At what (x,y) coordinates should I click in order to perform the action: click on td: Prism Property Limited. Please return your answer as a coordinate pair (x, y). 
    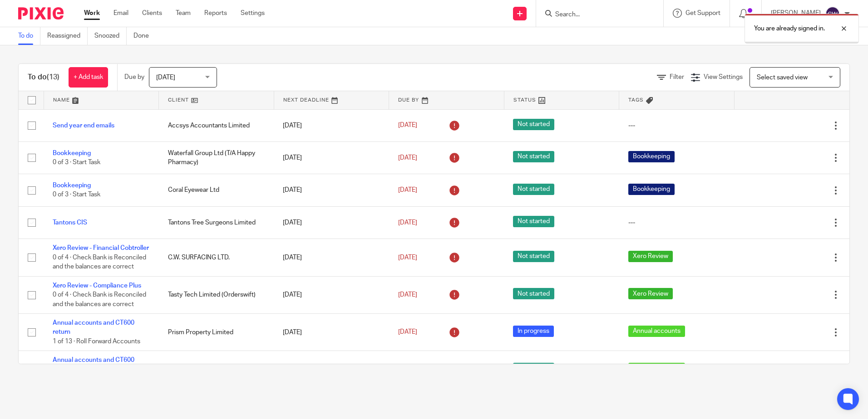
    Looking at the image, I should click on (216, 332).